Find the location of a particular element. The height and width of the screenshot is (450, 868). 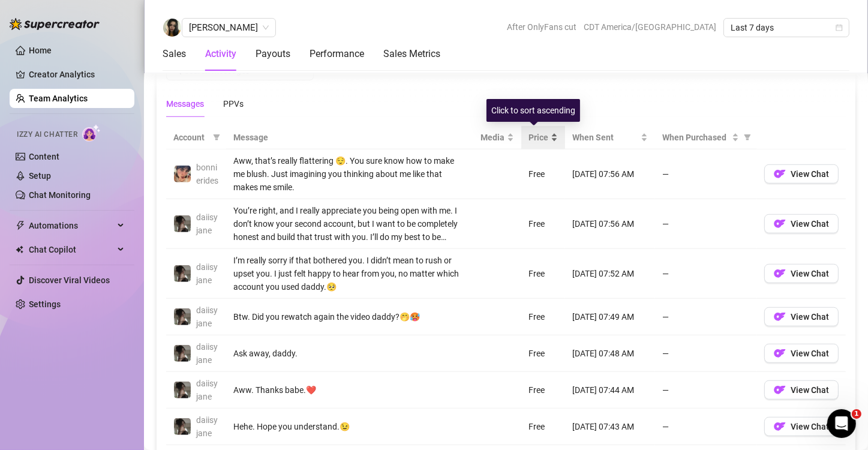

div: Payouts is located at coordinates (273, 54).